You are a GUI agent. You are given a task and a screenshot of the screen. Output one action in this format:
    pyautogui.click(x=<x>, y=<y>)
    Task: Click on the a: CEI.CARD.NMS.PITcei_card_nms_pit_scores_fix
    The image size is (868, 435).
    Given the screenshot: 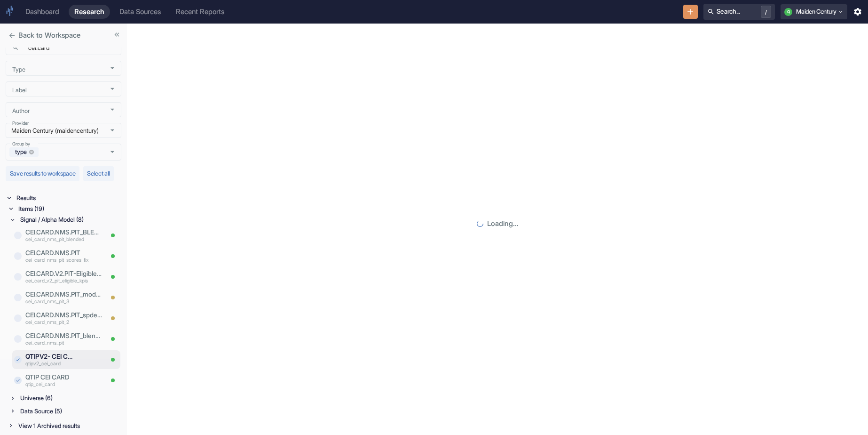 What is the action you would take?
    pyautogui.click(x=64, y=256)
    